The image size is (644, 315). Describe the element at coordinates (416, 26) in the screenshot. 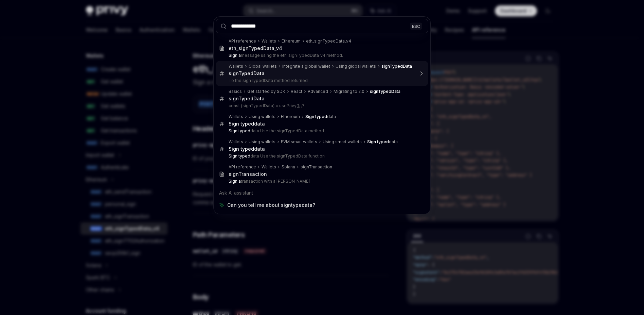

I see `div: ESC` at that location.